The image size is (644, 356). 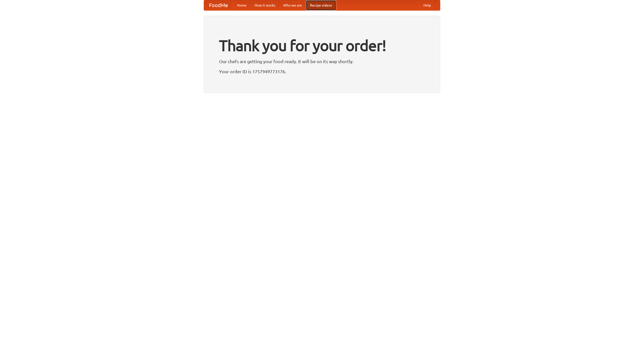 I want to click on p: Your order ID is 1757949773176., so click(x=322, y=71).